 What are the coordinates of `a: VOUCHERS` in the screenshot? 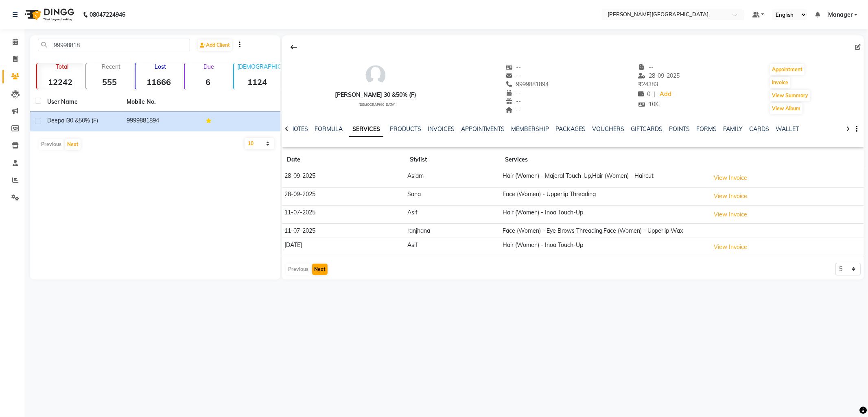 It's located at (608, 129).